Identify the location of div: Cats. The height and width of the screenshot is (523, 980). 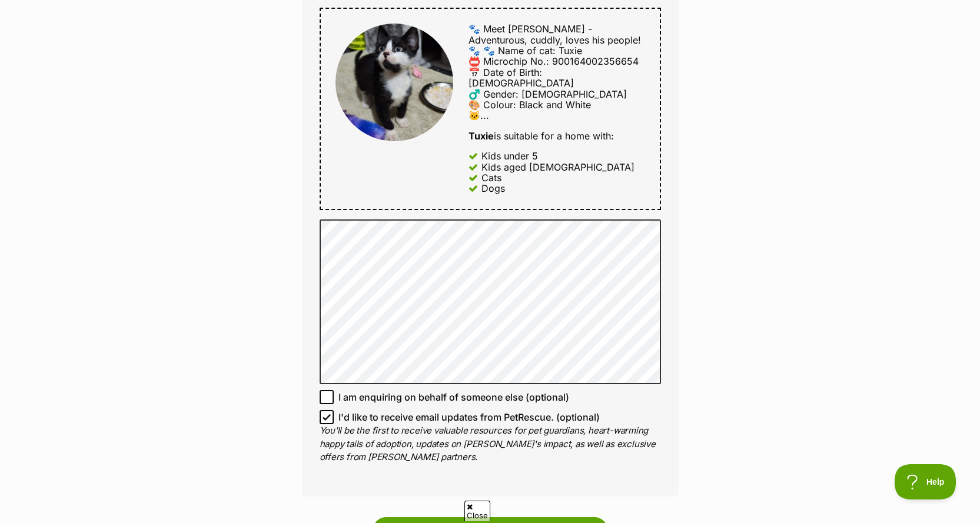
(492, 178).